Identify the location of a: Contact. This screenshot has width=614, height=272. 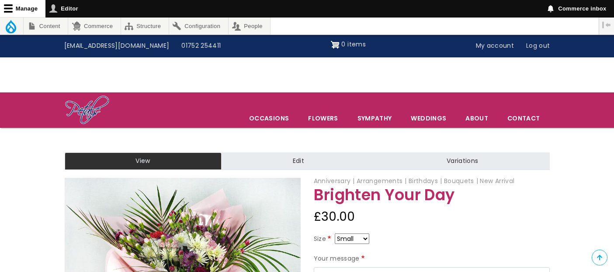
(524, 118).